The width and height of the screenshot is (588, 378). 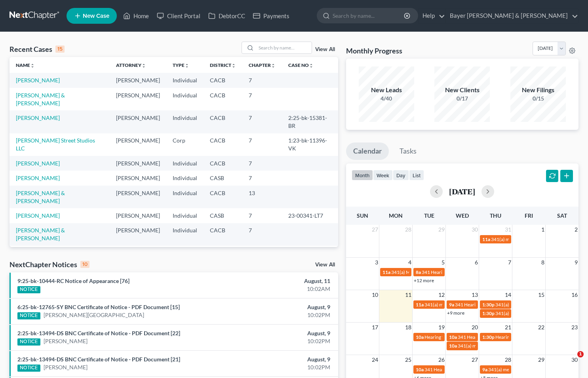 I want to click on span: Tue, so click(x=429, y=215).